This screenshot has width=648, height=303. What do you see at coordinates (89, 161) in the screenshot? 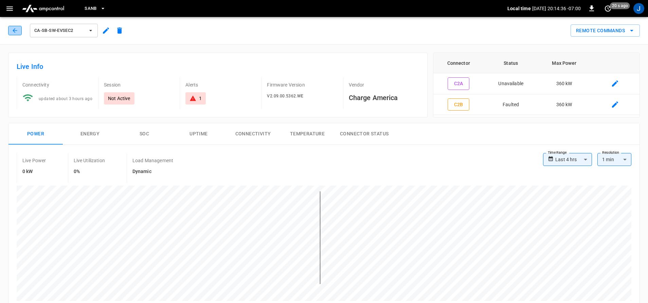
I see `p: Live Utilization` at bounding box center [89, 161].